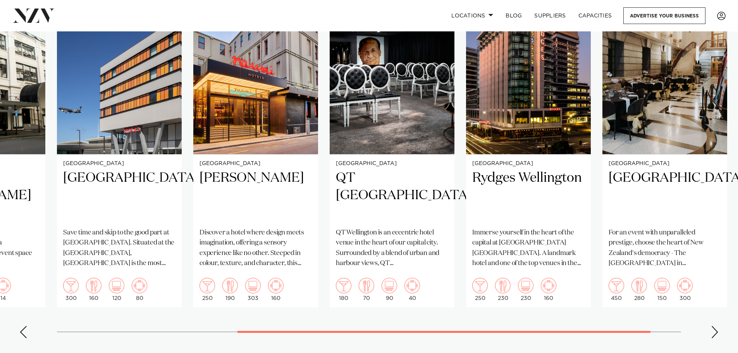 Image resolution: width=738 pixels, height=353 pixels. I want to click on img: nzv-logo.png, so click(33, 15).